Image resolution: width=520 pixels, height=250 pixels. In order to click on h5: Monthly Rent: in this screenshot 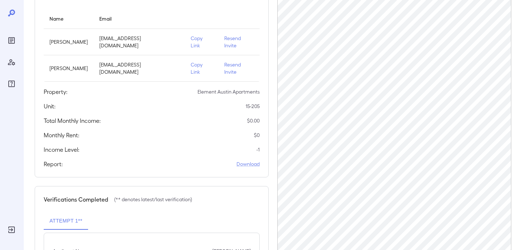, I will do `click(61, 135)`.